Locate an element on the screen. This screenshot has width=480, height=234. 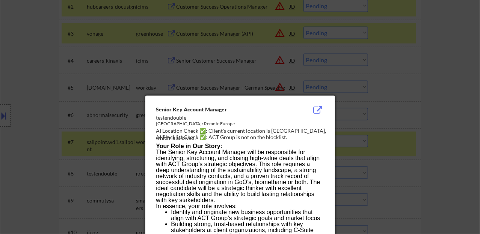
strong: Your Role in Our Story: is located at coordinates (189, 146).